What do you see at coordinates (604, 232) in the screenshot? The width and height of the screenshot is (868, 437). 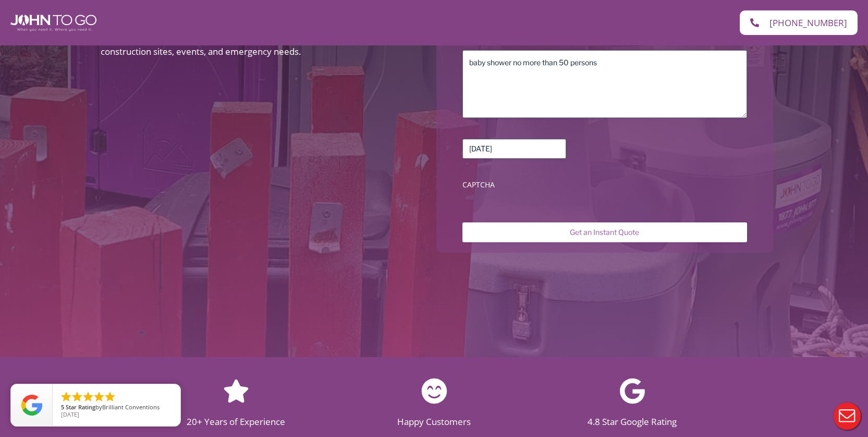 I see `input: Get an Instant Quote` at bounding box center [604, 232].